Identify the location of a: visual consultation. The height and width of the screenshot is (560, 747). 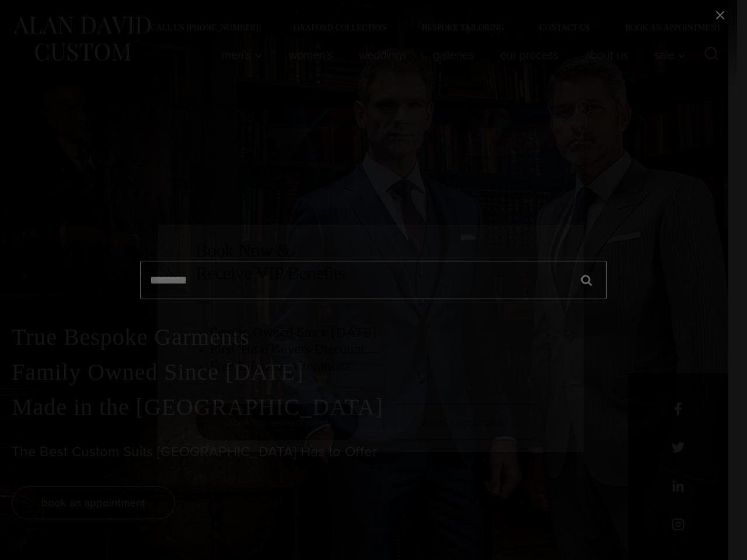
(463, 422).